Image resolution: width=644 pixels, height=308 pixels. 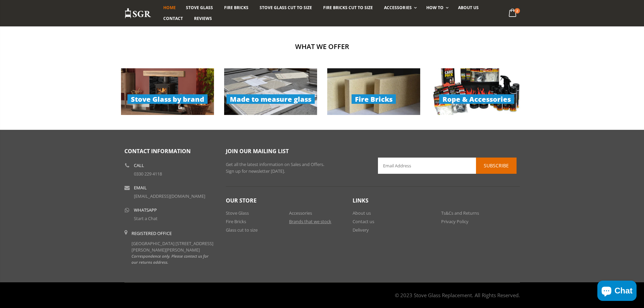 I want to click on img: rope-accessories-products_279x140.jpg, so click(x=476, y=91).